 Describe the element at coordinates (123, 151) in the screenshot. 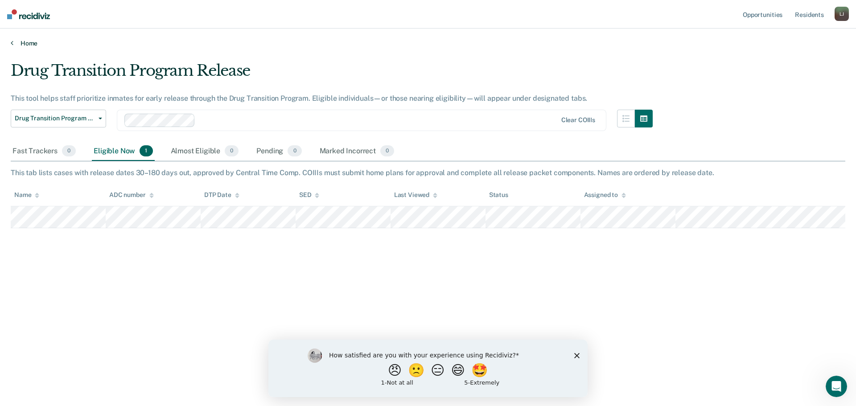

I see `div: Eligible Now1` at that location.